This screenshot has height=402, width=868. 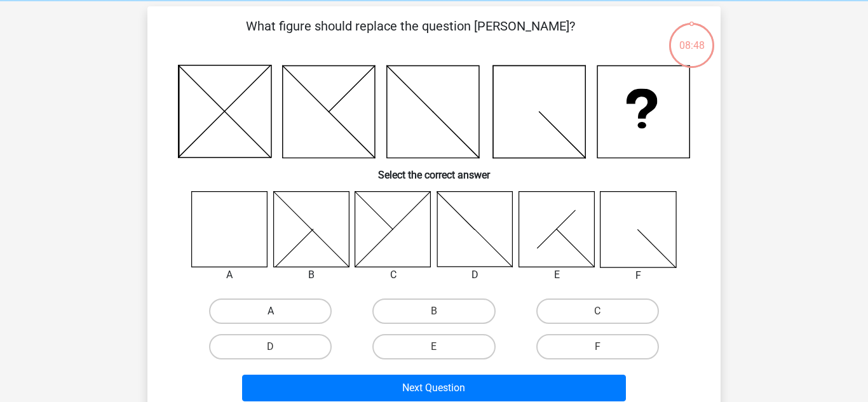 What do you see at coordinates (433, 311) in the screenshot?
I see `label: B` at bounding box center [433, 311].